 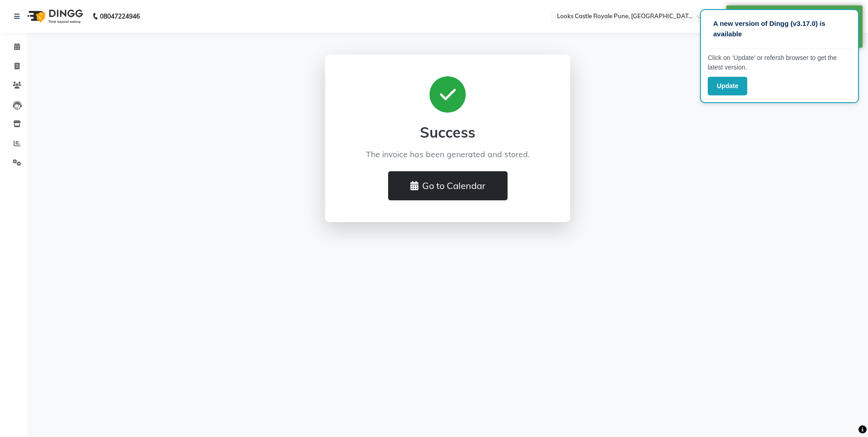 What do you see at coordinates (54, 16) in the screenshot?
I see `img: logo` at bounding box center [54, 16].